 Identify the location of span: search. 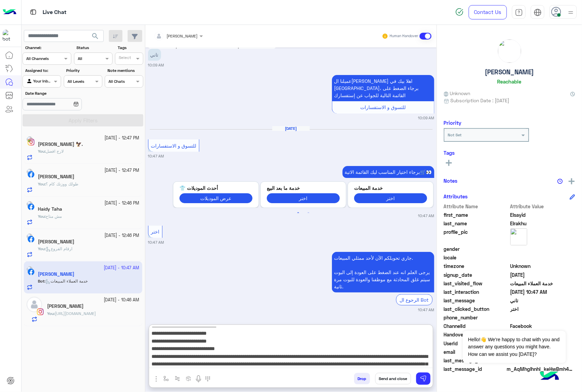
(95, 36).